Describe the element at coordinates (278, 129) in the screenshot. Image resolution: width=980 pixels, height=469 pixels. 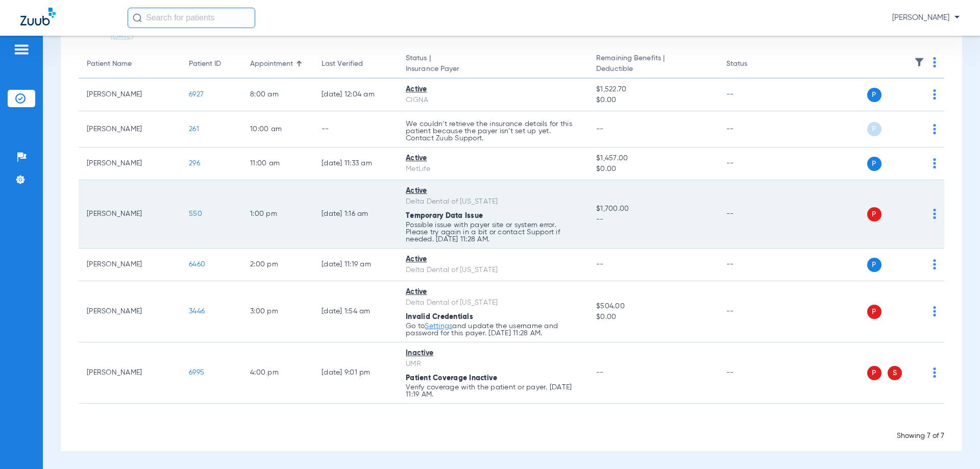
I see `td: 10:00 AM` at that location.